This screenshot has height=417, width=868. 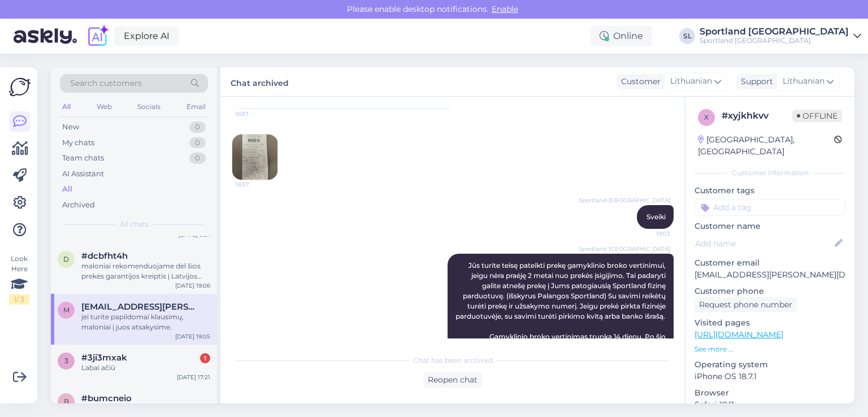 I want to click on span: #bumcneio, so click(x=106, y=398).